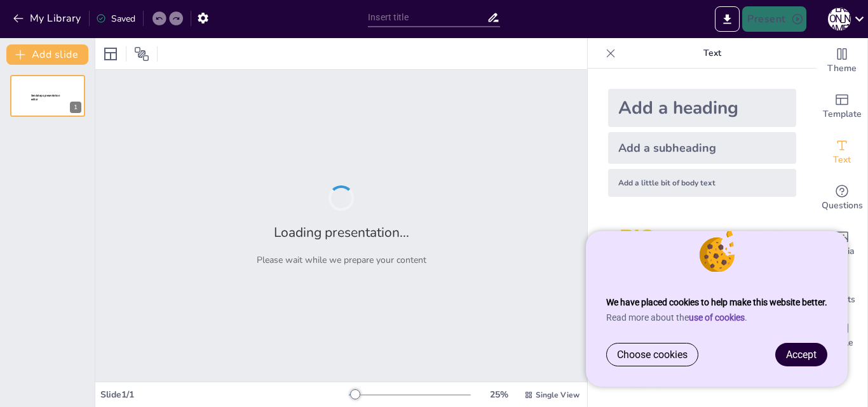  What do you see at coordinates (652, 355) in the screenshot?
I see `span: Choose cookies` at bounding box center [652, 355].